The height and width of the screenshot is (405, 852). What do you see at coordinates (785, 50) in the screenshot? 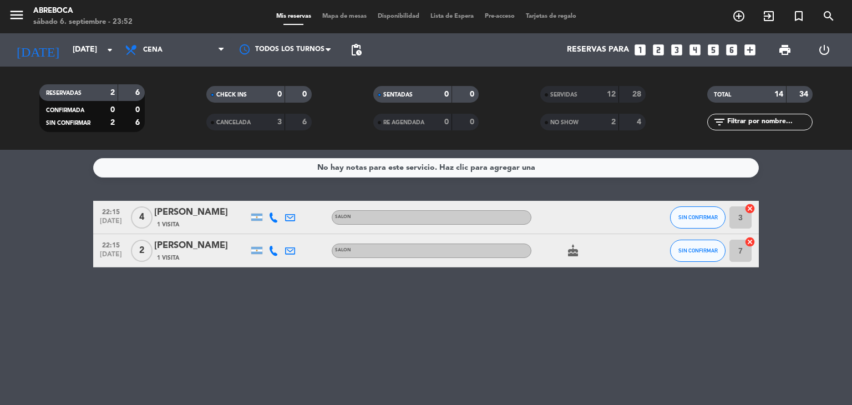
I see `span: print` at bounding box center [785, 50].